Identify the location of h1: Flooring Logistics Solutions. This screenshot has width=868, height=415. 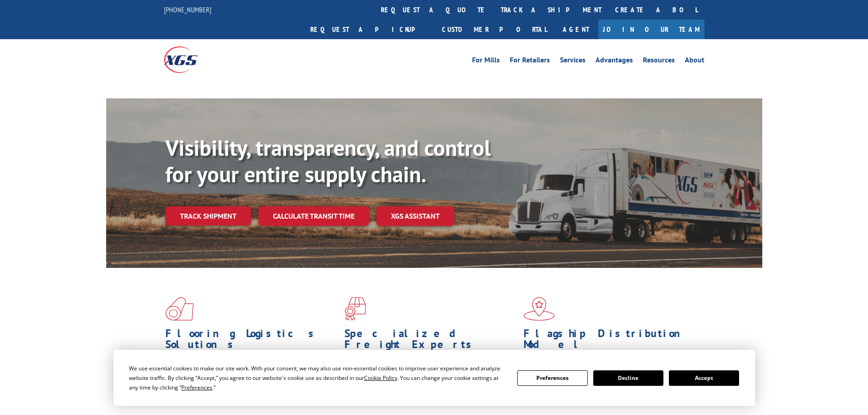
(252, 341).